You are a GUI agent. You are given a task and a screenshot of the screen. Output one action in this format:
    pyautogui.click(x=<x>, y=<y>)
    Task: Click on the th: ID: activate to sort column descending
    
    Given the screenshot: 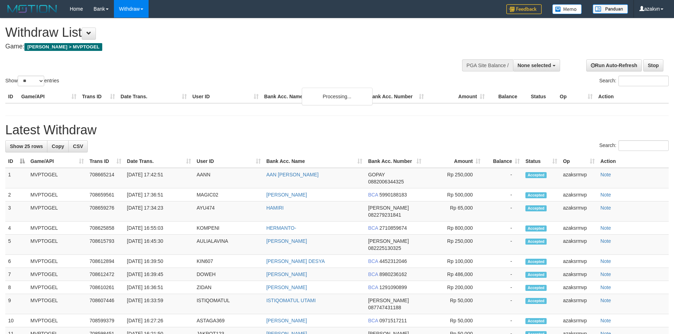 What is the action you would take?
    pyautogui.click(x=16, y=161)
    